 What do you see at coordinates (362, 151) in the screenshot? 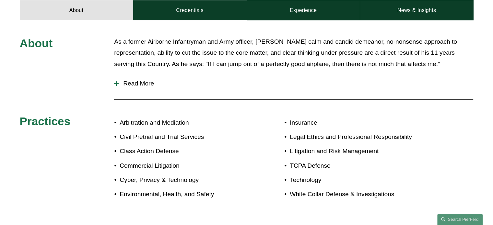
I see `p: Litigation and Risk Management` at bounding box center [362, 151].